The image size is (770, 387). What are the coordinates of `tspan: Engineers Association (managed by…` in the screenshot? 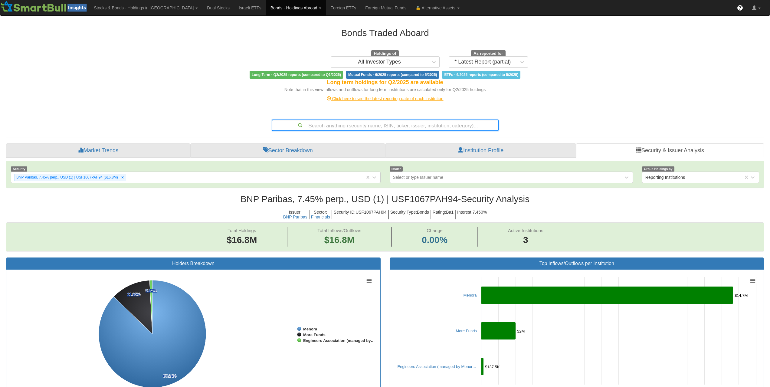 It's located at (339, 340).